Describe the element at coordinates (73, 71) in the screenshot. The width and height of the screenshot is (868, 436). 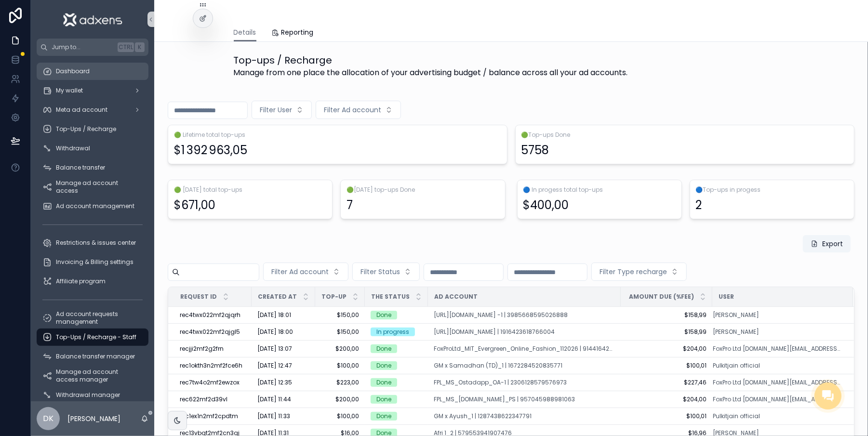
I see `span: Dashboard` at that location.